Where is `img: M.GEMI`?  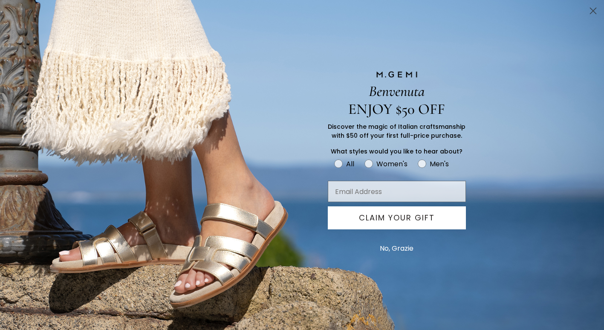 img: M.GEMI is located at coordinates (397, 75).